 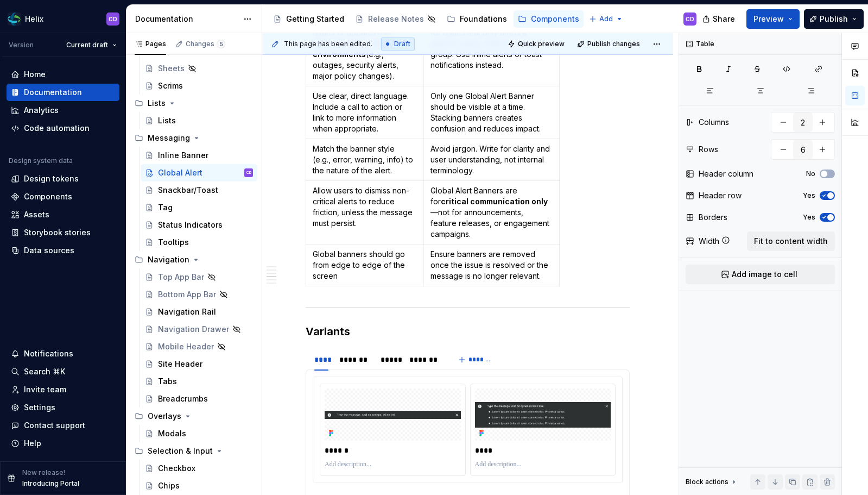 What do you see at coordinates (199, 468) in the screenshot?
I see `a: Checkbox` at bounding box center [199, 468].